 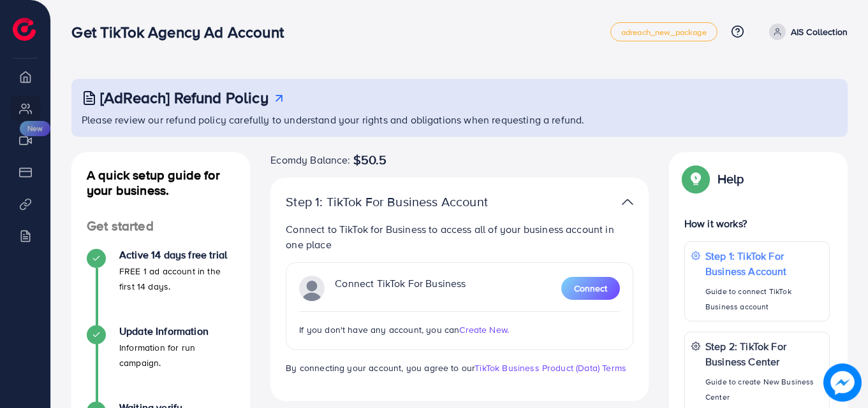 I want to click on p: By connecting your account, you agree to our, so click(x=459, y=368).